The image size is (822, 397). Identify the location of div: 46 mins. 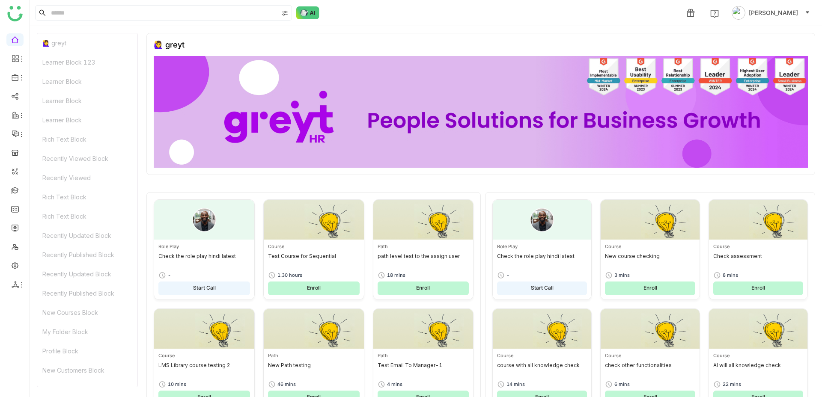
(287, 385).